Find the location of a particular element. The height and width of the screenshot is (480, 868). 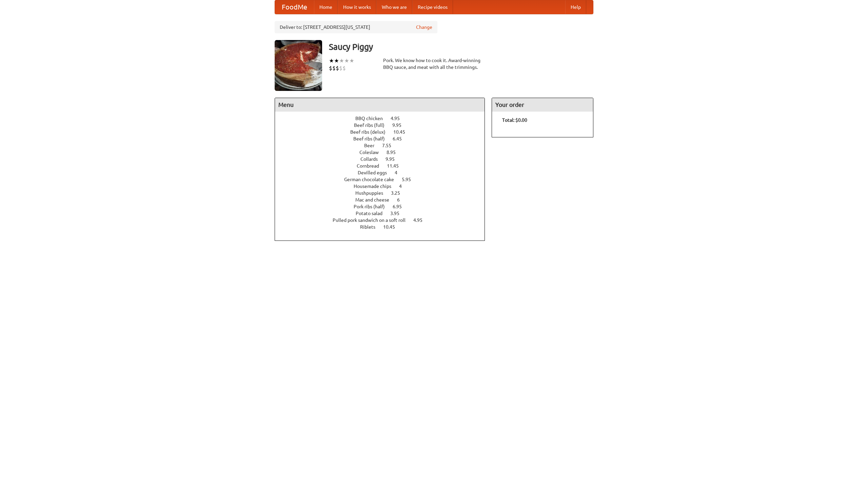

a: German chocolate cake 5.95 is located at coordinates (384, 180).